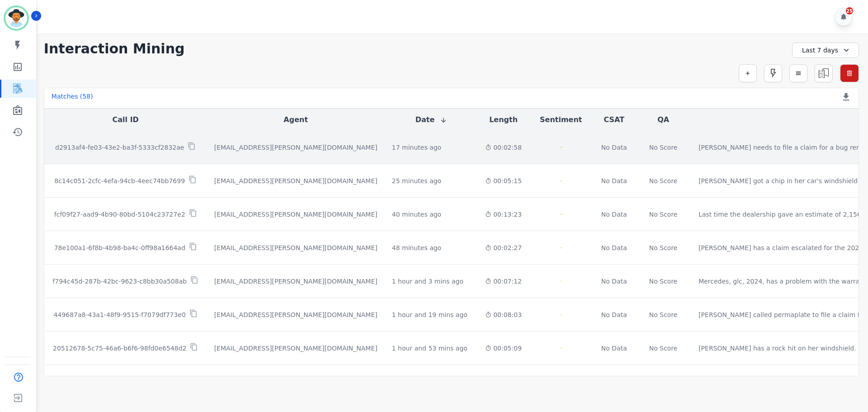  Describe the element at coordinates (72, 98) in the screenshot. I see `div: Matches ( 58 )` at that location.